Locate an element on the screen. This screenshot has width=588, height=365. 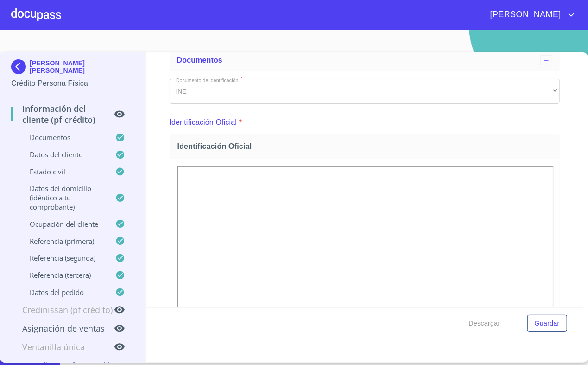
span: Documentos is located at coordinates (200, 59).